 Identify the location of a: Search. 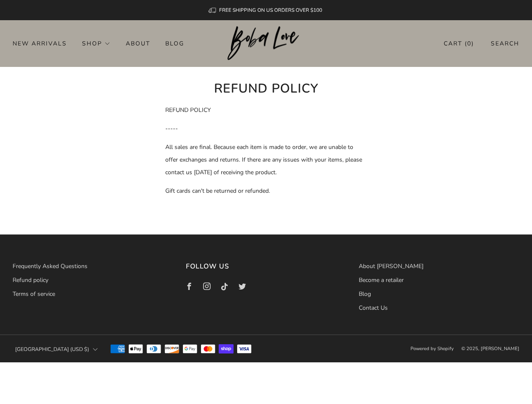
(505, 43).